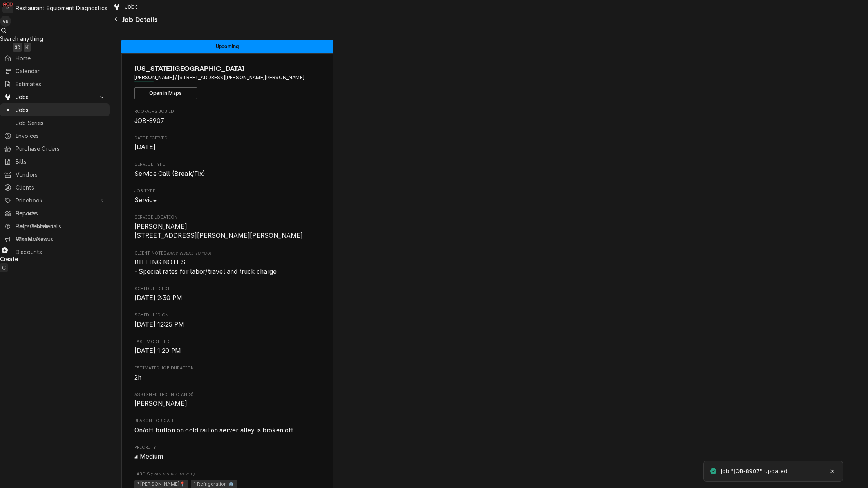 Image resolution: width=868 pixels, height=488 pixels. I want to click on span: Service, so click(145, 200).